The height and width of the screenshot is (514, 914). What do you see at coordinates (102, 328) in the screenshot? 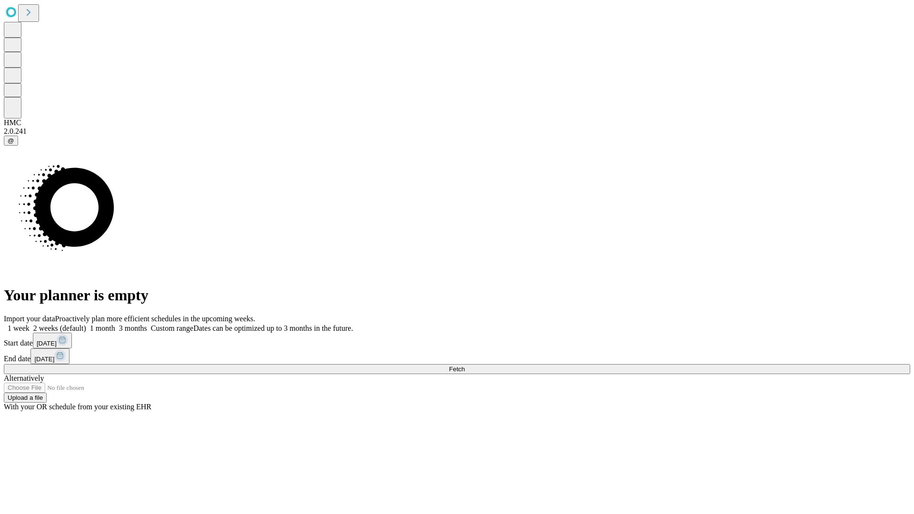
I see `span: 1 month` at bounding box center [102, 328].